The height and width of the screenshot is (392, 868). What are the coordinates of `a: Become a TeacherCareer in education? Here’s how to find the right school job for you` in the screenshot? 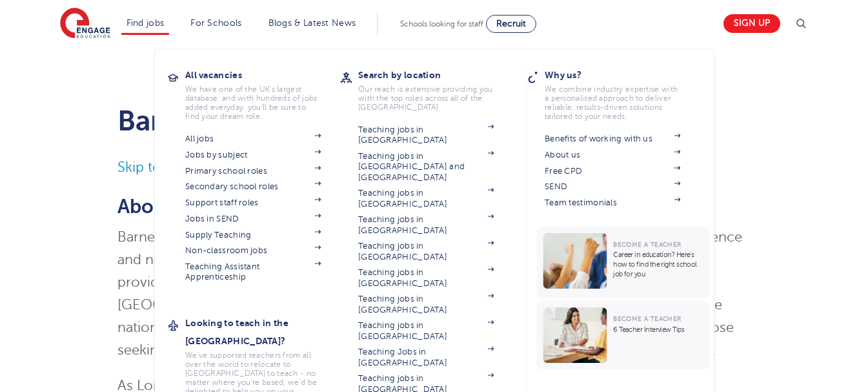 It's located at (624, 262).